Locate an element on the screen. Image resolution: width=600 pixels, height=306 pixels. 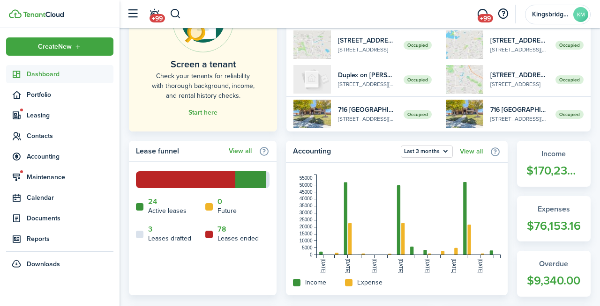
a: Expenses$76,153.16 is located at coordinates (554, 219).